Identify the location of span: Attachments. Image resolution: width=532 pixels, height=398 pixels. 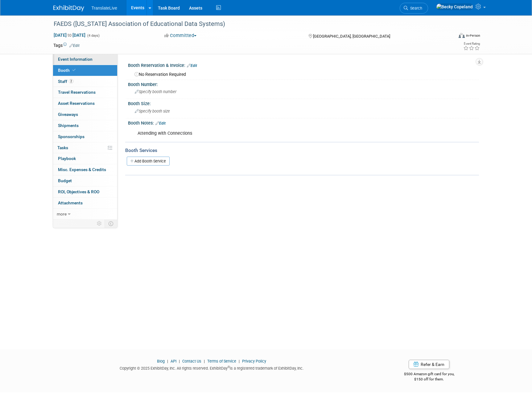
(71, 203).